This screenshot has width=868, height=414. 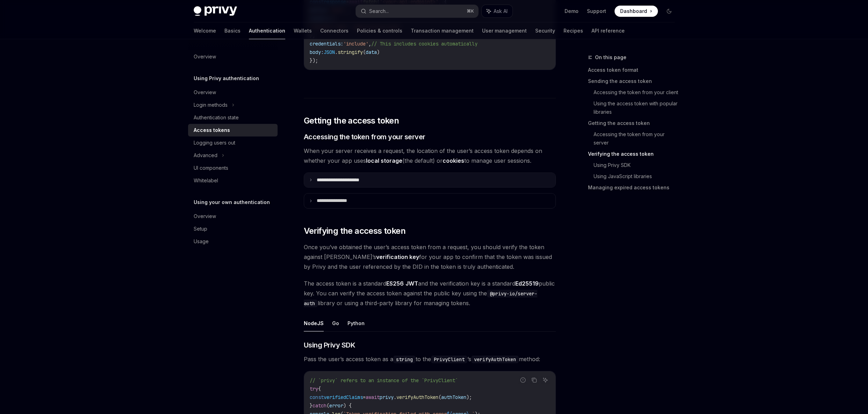 I want to click on img: dark logo, so click(x=215, y=11).